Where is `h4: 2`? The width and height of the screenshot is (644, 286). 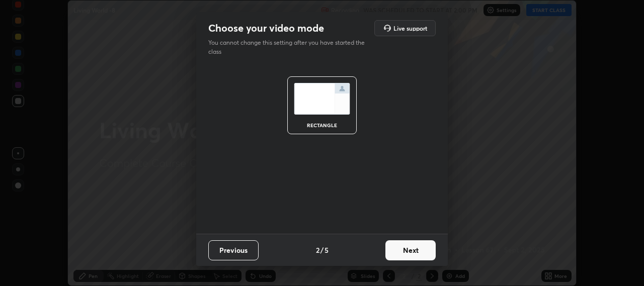 h4: 2 is located at coordinates (318, 250).